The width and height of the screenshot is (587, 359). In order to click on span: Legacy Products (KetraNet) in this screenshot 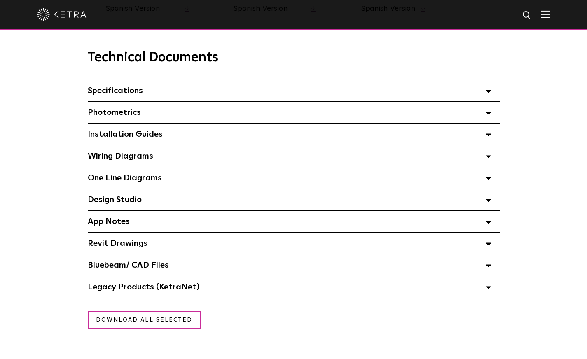, I will do `click(143, 287)`.